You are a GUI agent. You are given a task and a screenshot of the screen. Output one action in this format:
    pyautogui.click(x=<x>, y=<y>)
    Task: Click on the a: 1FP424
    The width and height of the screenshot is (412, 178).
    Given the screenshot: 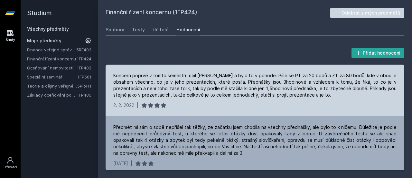 What is the action you would take?
    pyautogui.click(x=84, y=59)
    